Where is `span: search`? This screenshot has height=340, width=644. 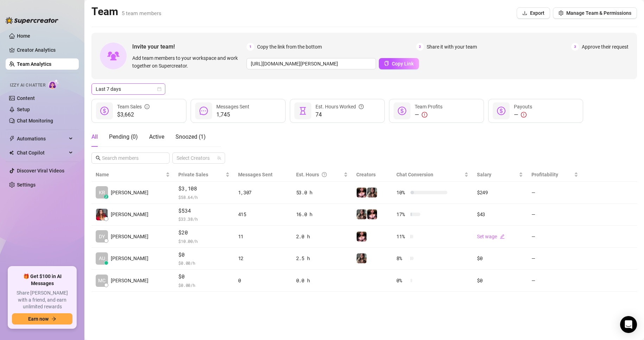
span: search is located at coordinates (98, 158).